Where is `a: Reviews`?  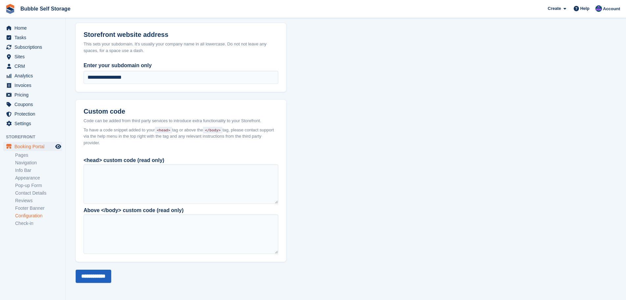
a: Reviews is located at coordinates (38, 200).